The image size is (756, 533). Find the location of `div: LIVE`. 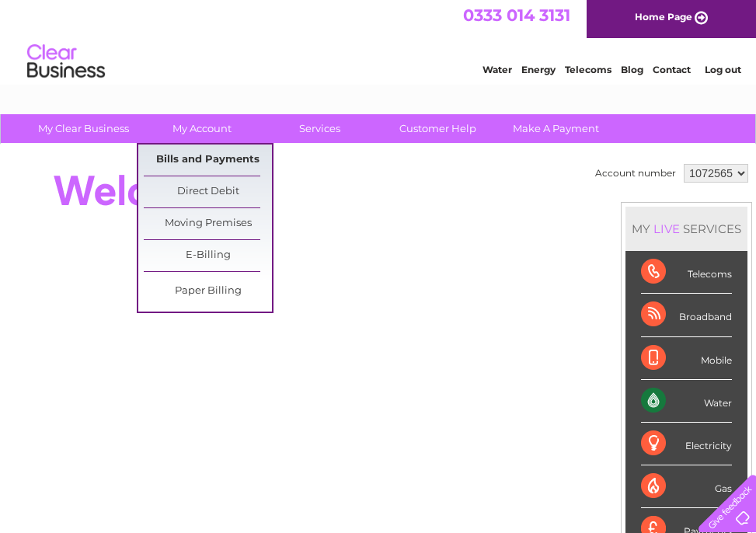

div: LIVE is located at coordinates (666, 229).